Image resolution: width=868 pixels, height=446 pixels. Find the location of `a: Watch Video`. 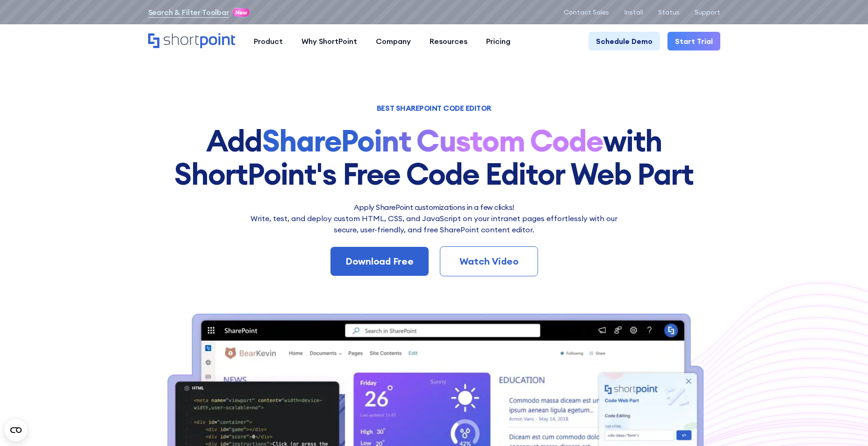

a: Watch Video is located at coordinates (489, 261).